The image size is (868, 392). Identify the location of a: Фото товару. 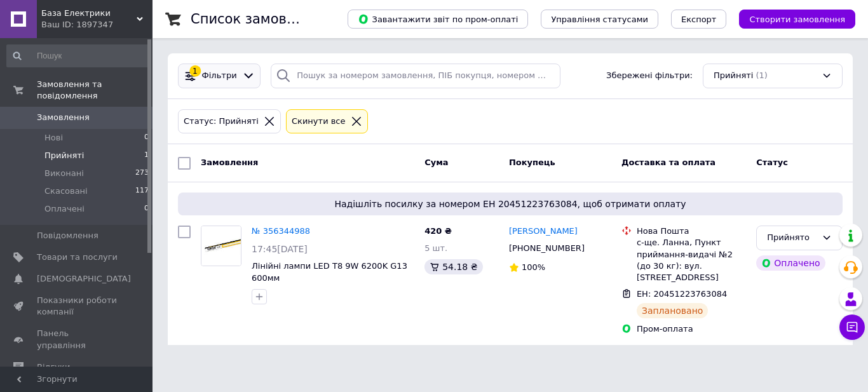
(221, 246).